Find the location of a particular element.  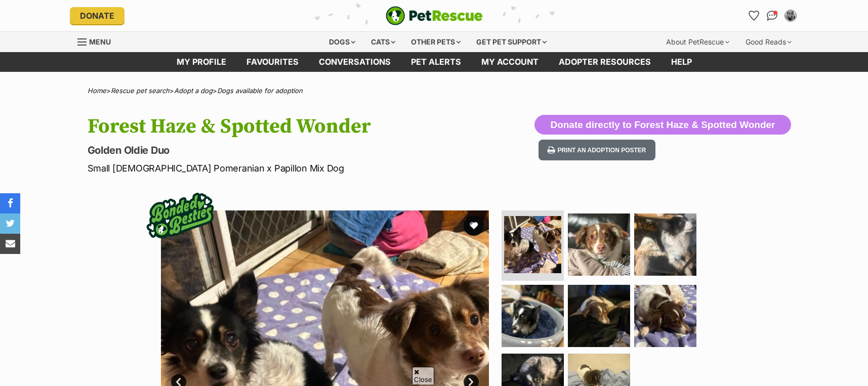

a: Donate is located at coordinates (97, 16).